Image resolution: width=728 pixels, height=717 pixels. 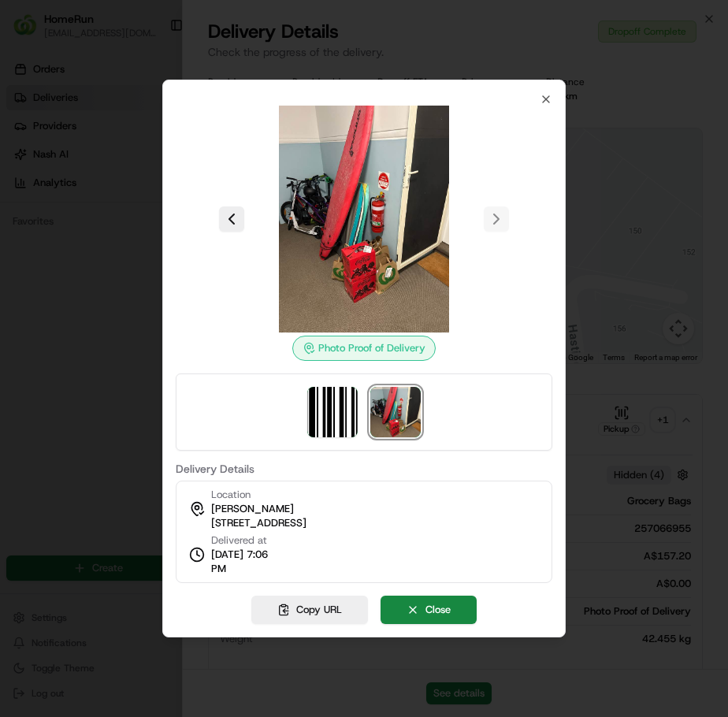 I want to click on button: Close, so click(x=429, y=609).